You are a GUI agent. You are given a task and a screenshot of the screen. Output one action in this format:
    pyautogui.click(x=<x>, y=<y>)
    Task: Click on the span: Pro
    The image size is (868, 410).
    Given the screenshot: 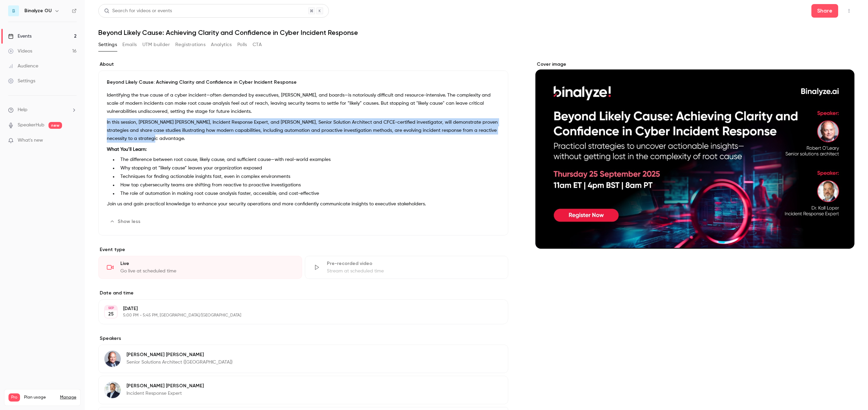 What is the action you would take?
    pyautogui.click(x=14, y=397)
    